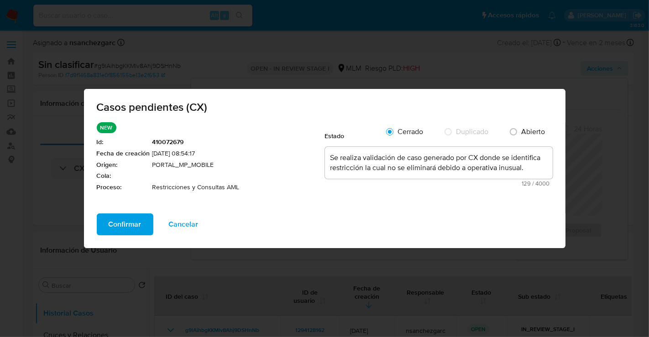 The height and width of the screenshot is (337, 649). I want to click on div: Estado, so click(352, 134).